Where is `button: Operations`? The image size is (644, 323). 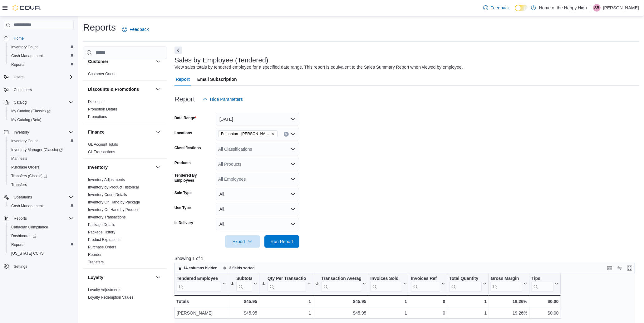
button: Operations is located at coordinates (38, 197).